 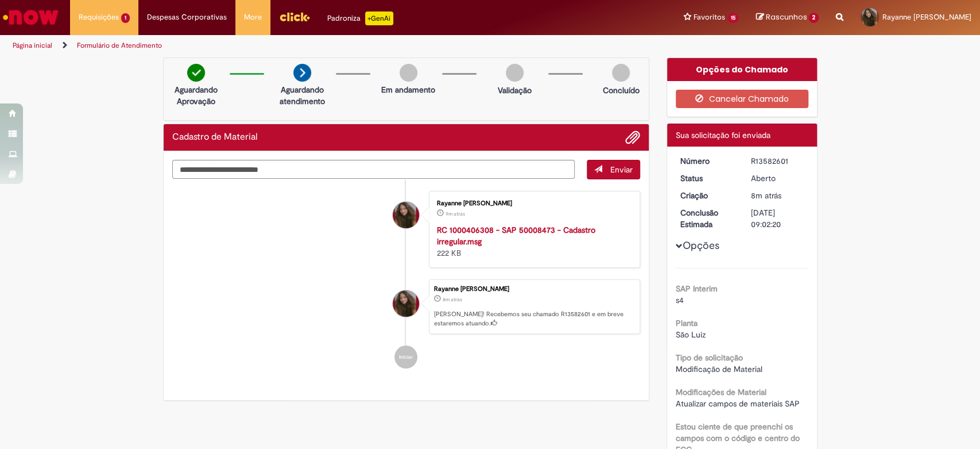 I want to click on span: Atualizar campos de materiais SAP, so click(x=737, y=403).